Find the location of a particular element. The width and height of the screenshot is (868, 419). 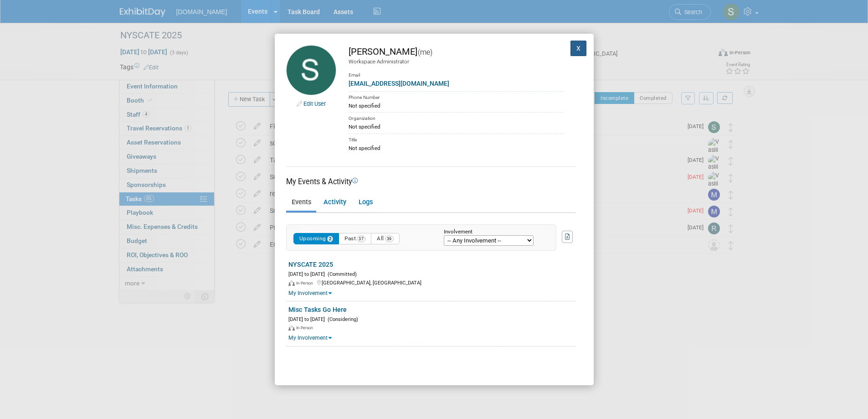

span: 37 is located at coordinates (361, 239).